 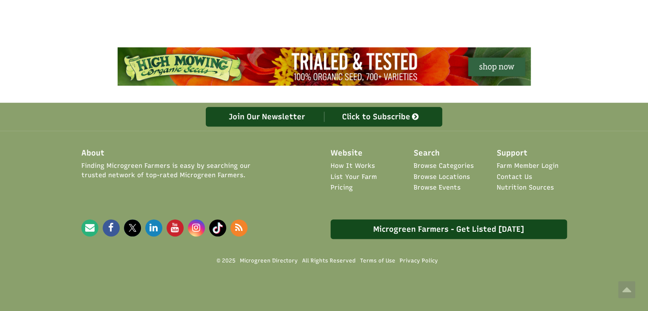 I want to click on span: Support, so click(x=512, y=153).